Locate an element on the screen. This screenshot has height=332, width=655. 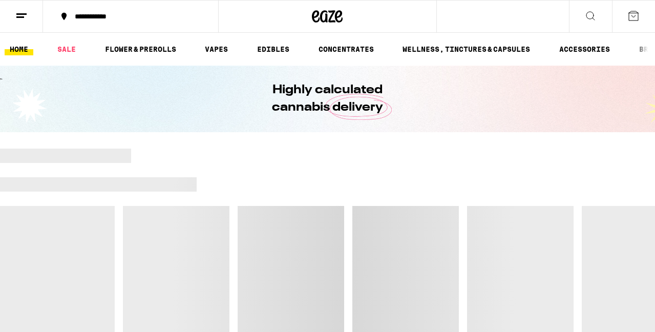
a: SALE is located at coordinates (67, 49).